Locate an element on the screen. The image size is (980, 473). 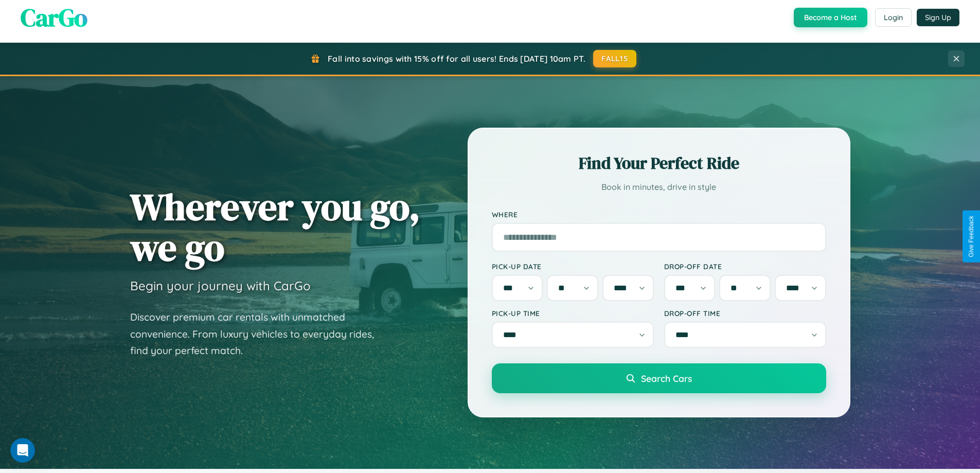
button: Become a Host is located at coordinates (830, 18).